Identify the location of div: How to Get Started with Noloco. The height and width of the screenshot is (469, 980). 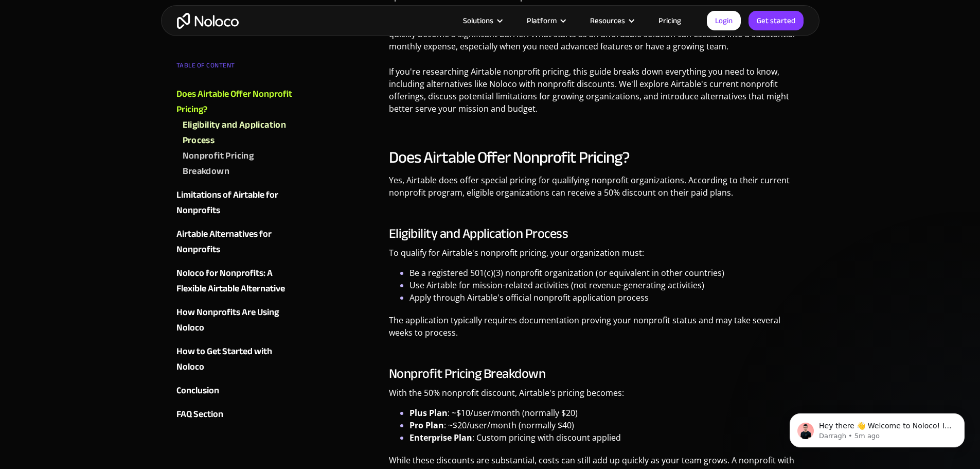
(239, 359).